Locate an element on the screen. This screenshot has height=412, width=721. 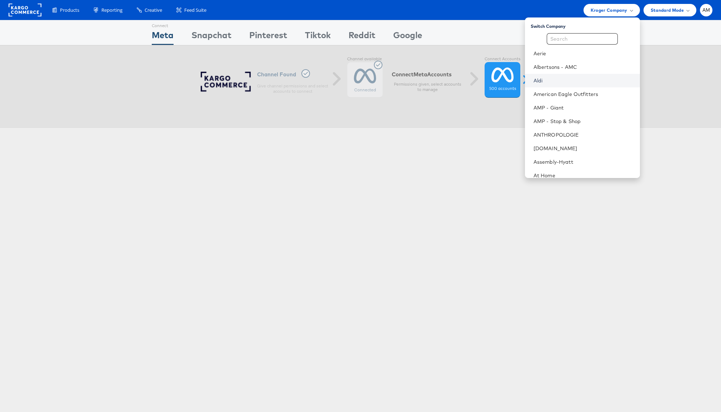
span: Creative is located at coordinates (153, 10).